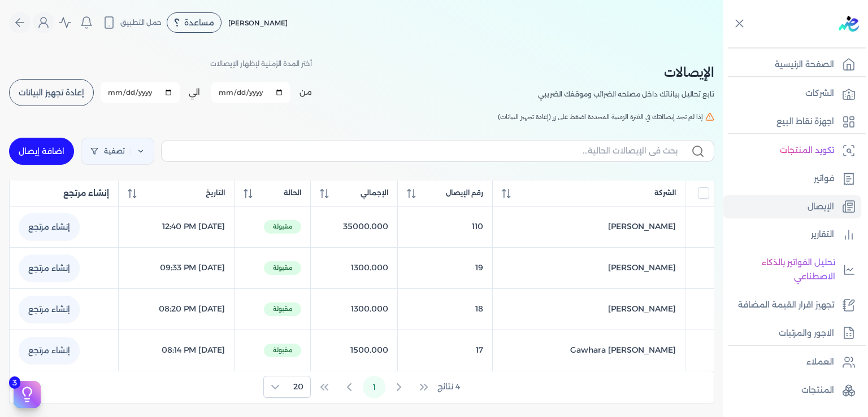 The image size is (868, 417). I want to click on span: 4 نتائج, so click(448, 387).